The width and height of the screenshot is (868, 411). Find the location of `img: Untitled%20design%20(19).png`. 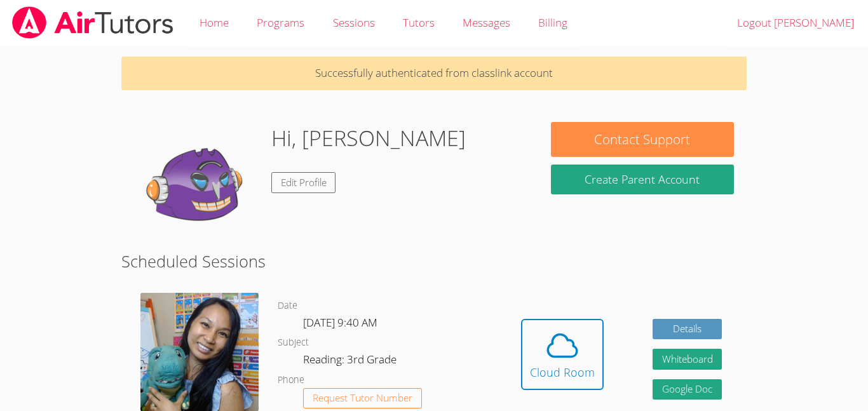

img: Untitled%20design%20(19).png is located at coordinates (200, 352).